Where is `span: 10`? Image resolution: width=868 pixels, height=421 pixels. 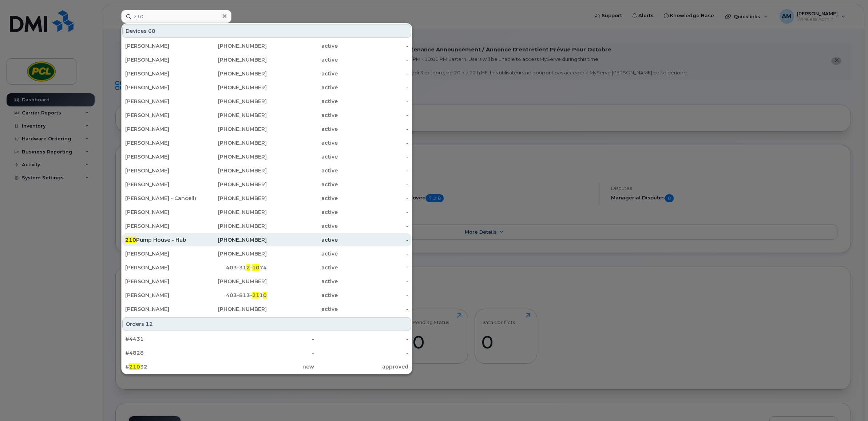
span: 10 is located at coordinates (256, 267).